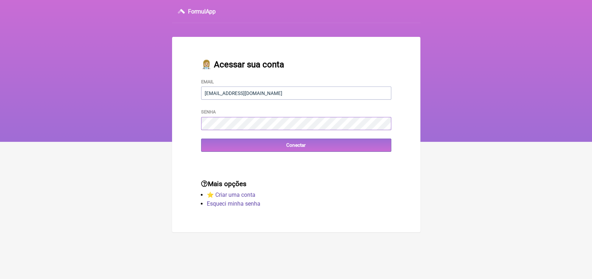 The height and width of the screenshot is (279, 592). Describe the element at coordinates (202, 11) in the screenshot. I see `h3: FormulApp` at that location.